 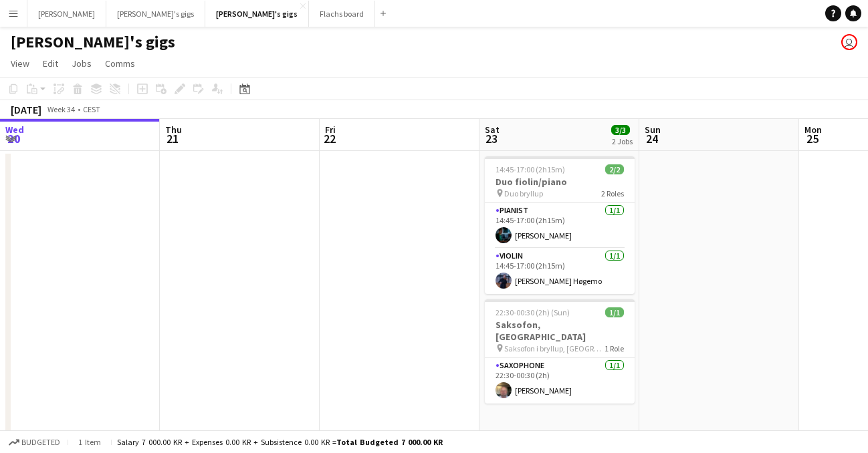 I want to click on span: Thu, so click(x=173, y=129).